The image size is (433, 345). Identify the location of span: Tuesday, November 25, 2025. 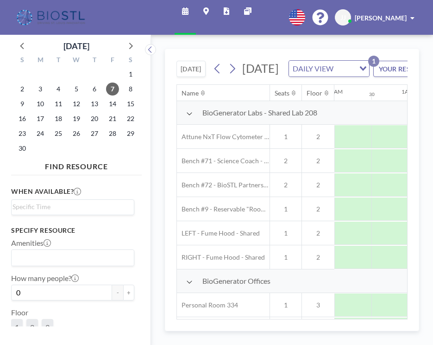
(58, 133).